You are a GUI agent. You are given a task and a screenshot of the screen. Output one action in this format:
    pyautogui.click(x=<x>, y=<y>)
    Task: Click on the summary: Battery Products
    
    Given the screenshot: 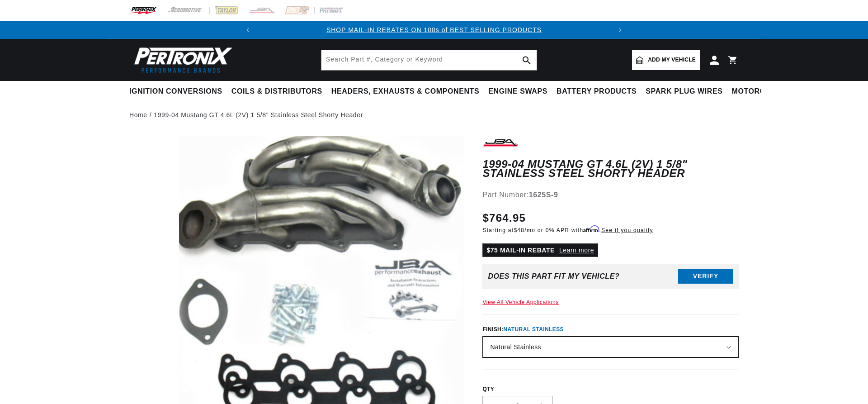 What is the action you would take?
    pyautogui.click(x=596, y=91)
    